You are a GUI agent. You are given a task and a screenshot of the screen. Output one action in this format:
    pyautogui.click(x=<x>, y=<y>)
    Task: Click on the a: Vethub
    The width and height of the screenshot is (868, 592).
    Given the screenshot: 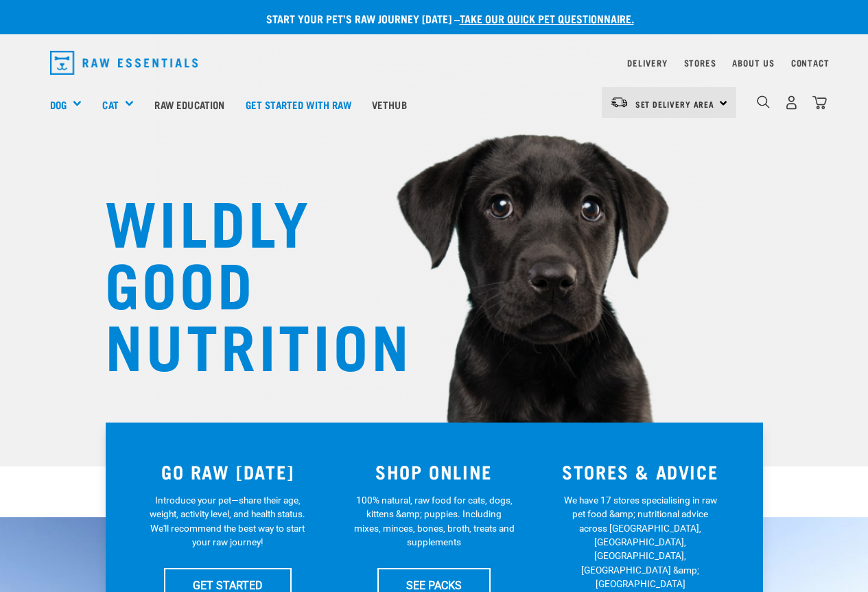 What is the action you would take?
    pyautogui.click(x=389, y=104)
    